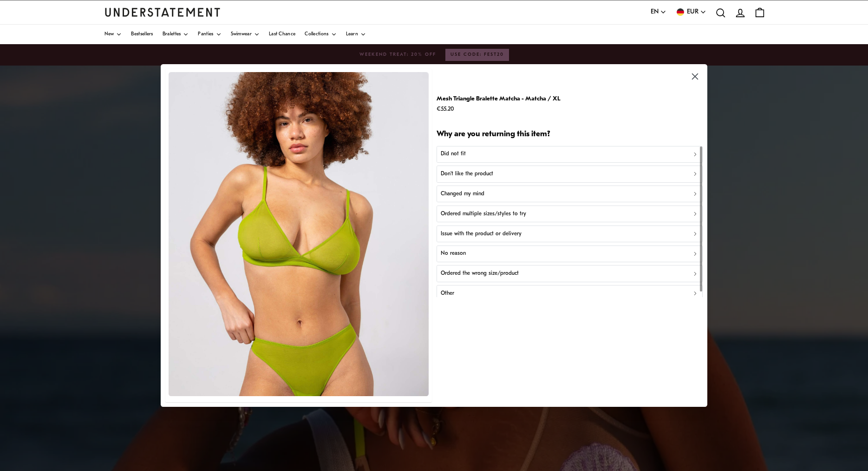 The height and width of the screenshot is (471, 868). Describe the element at coordinates (447, 293) in the screenshot. I see `p: Other` at that location.